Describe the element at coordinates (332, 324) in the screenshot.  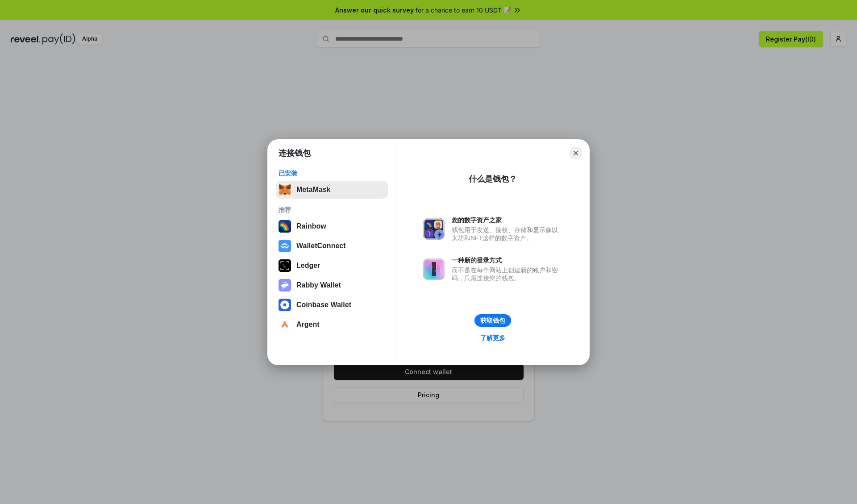
I see `button: Argent` at that location.